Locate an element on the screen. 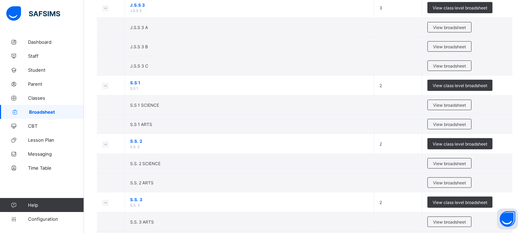  span: Student is located at coordinates (56, 70).